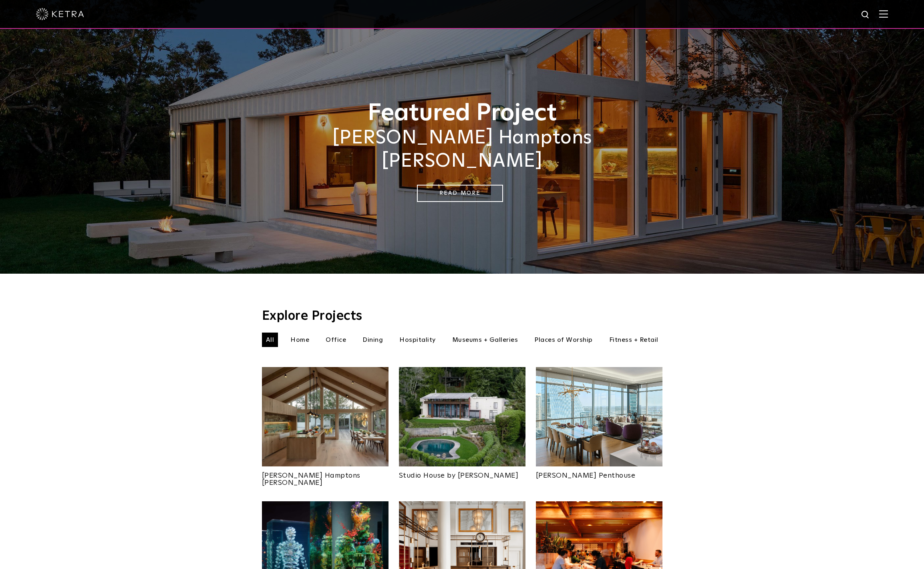  Describe the element at coordinates (463, 417) in the screenshot. I see `img: An aerial view of Olson Kundig's Studio House in Seattle` at that location.